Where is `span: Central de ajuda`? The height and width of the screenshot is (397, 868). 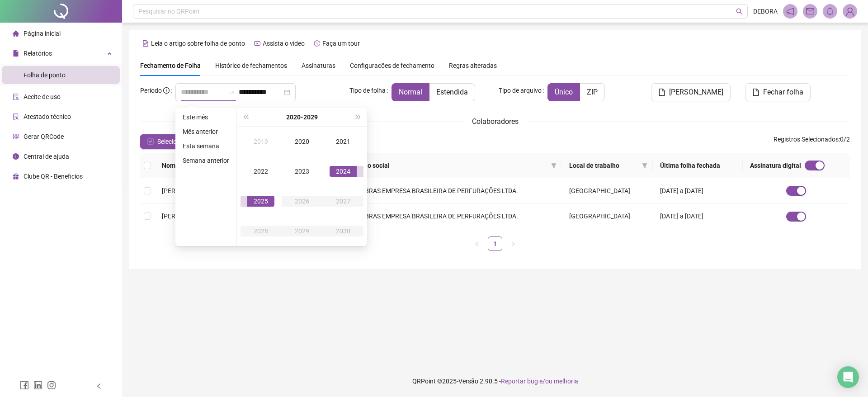 span: Central de ajuda is located at coordinates (46, 156).